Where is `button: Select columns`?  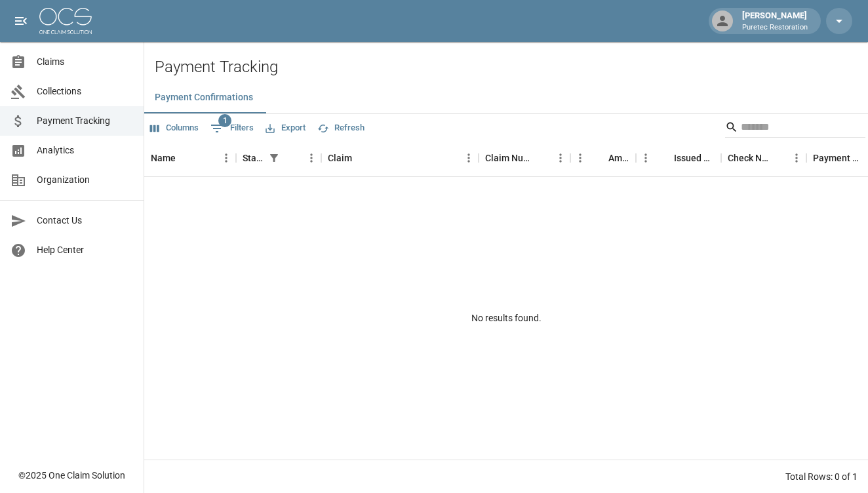
button: Select columns is located at coordinates (174, 128).